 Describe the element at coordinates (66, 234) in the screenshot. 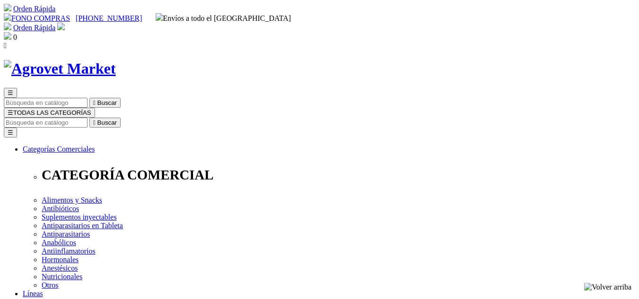

I see `a: Antiparasitarios` at that location.